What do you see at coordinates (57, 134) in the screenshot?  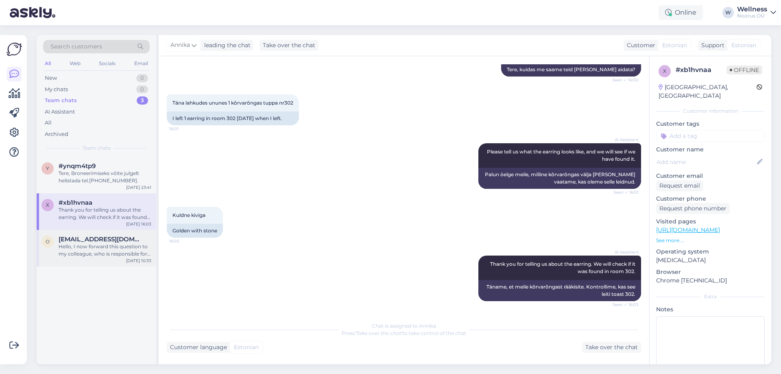 I see `div: Archived` at bounding box center [57, 134].